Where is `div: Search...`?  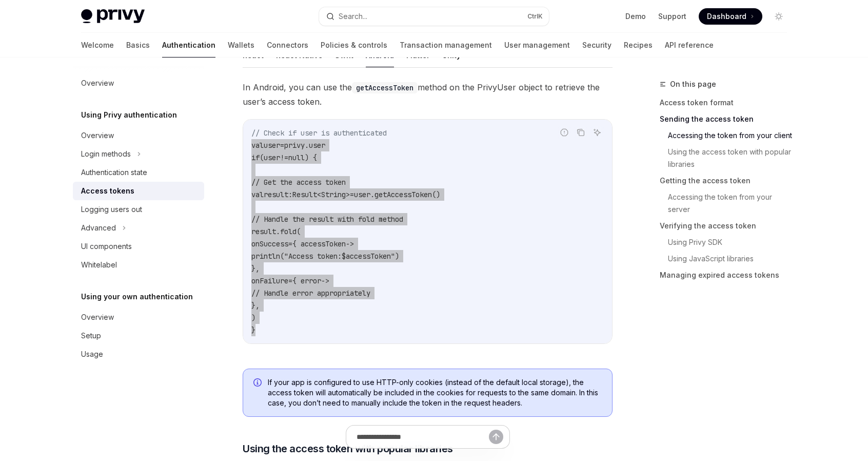 div: Search... is located at coordinates (353, 16).